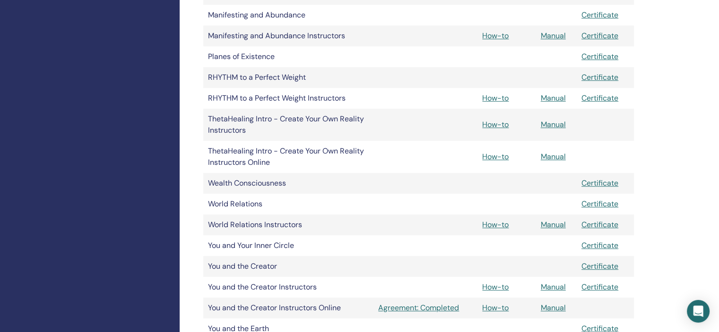 This screenshot has height=332, width=719. What do you see at coordinates (288, 15) in the screenshot?
I see `td: Manifesting and Abundance` at bounding box center [288, 15].